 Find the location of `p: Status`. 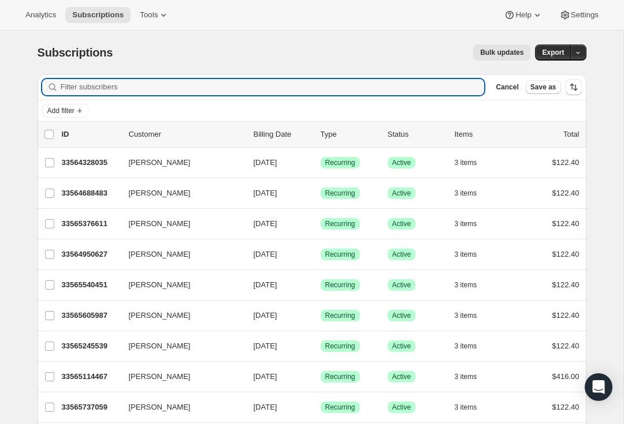

p: Status is located at coordinates (416, 135).